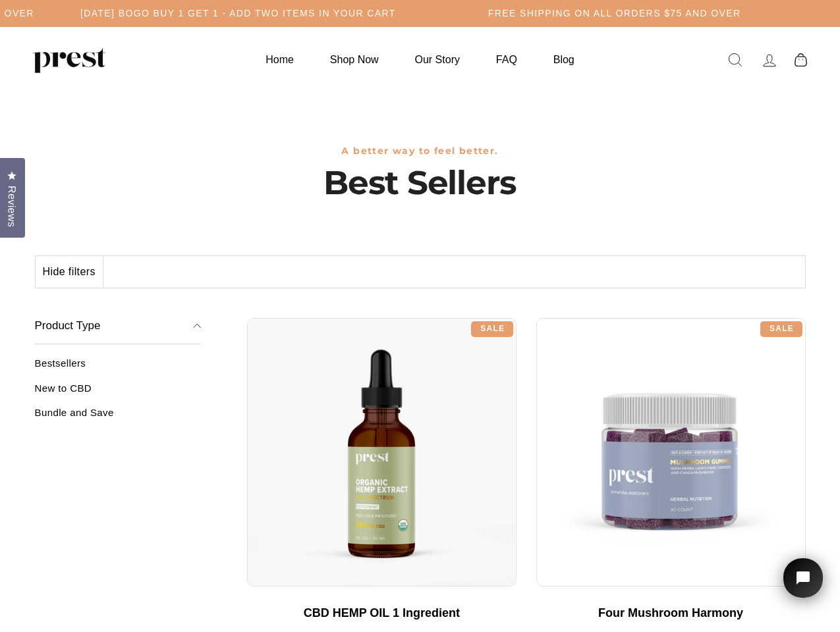  What do you see at coordinates (615, 13) in the screenshot?
I see `h5: Free Shipping on all orders $75 and over` at bounding box center [615, 13].